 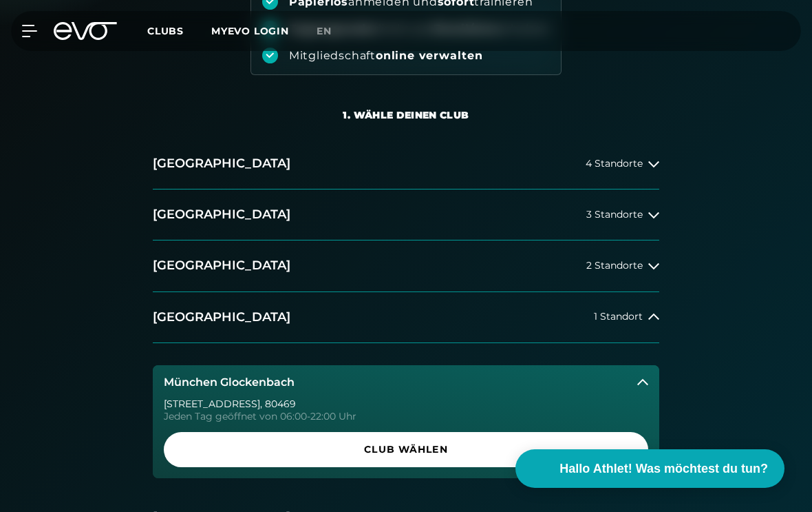 I want to click on span: 4 Standorte, so click(x=614, y=163).